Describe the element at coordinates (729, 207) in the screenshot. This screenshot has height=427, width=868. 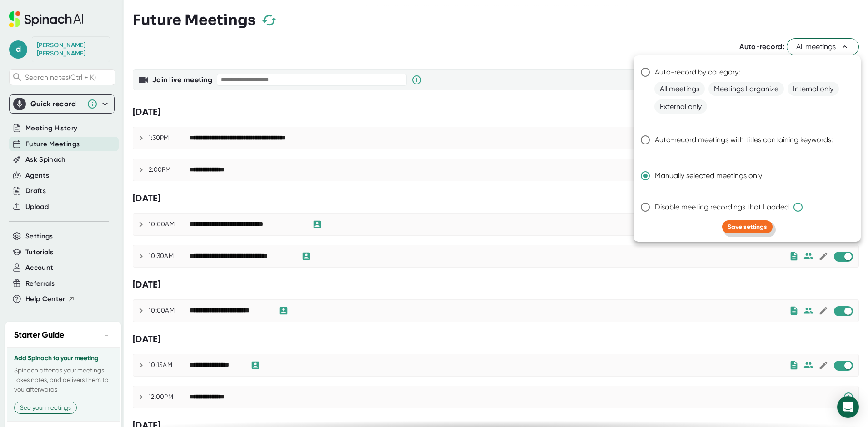
I see `span: Disable meeting recordings that I added` at that location.